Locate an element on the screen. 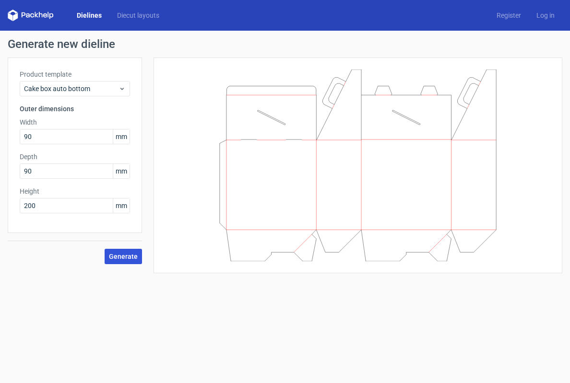 This screenshot has width=570, height=383. a: Register is located at coordinates (509, 15).